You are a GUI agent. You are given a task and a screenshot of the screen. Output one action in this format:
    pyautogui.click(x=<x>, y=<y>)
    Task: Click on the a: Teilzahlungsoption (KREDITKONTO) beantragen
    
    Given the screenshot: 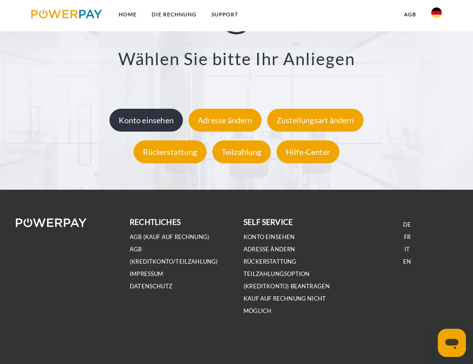 What is the action you would take?
    pyautogui.click(x=287, y=280)
    